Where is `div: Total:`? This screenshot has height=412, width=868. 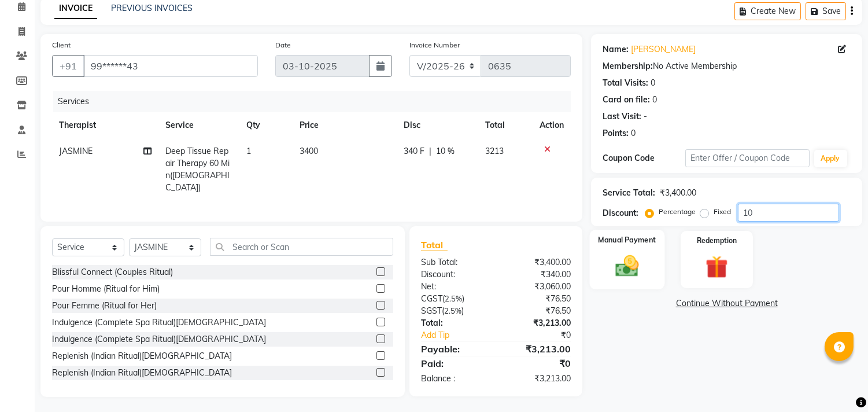
div: Total: is located at coordinates (454, 322).